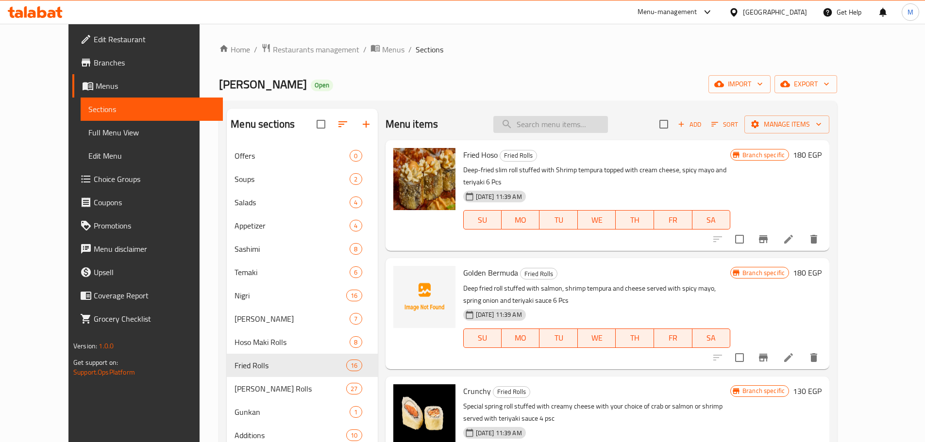  What do you see at coordinates (292, 342) in the screenshot?
I see `span: Hoso Maki Rolls` at bounding box center [292, 342].